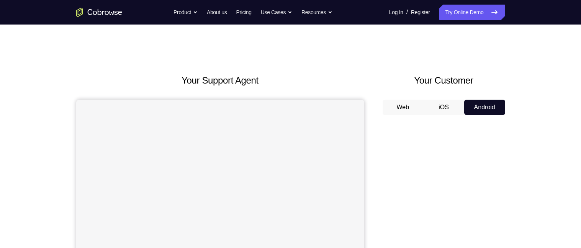  What do you see at coordinates (186, 12) in the screenshot?
I see `button: Product` at bounding box center [186, 12].